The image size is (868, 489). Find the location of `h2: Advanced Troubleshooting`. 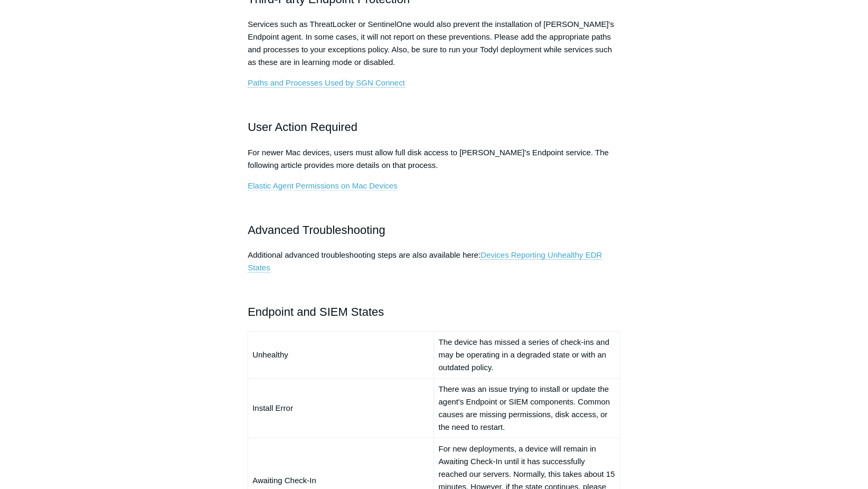

h2: Advanced Troubleshooting is located at coordinates (434, 229).